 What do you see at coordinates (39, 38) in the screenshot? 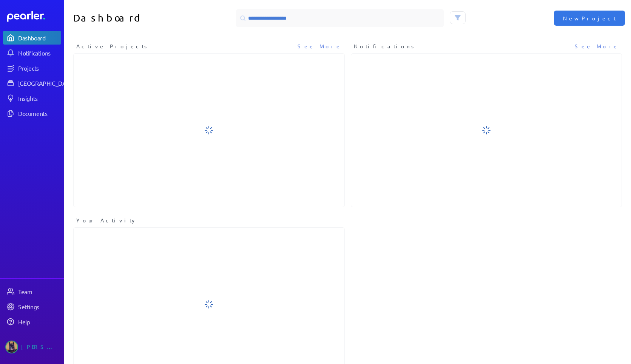
I see `div: Dashboard` at bounding box center [39, 38].